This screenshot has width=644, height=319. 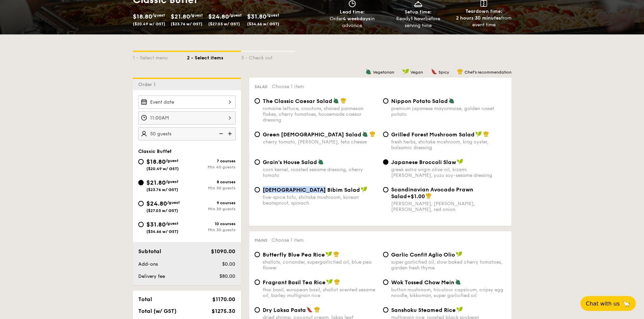 What do you see at coordinates (287, 87) in the screenshot?
I see `span: Choose 1 item` at bounding box center [287, 87].